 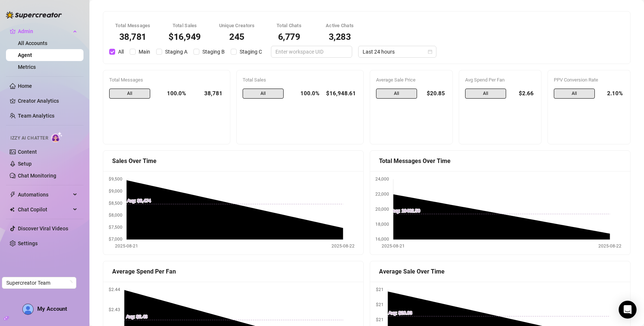 What do you see at coordinates (25, 164) in the screenshot?
I see `a: Setup` at bounding box center [25, 164].